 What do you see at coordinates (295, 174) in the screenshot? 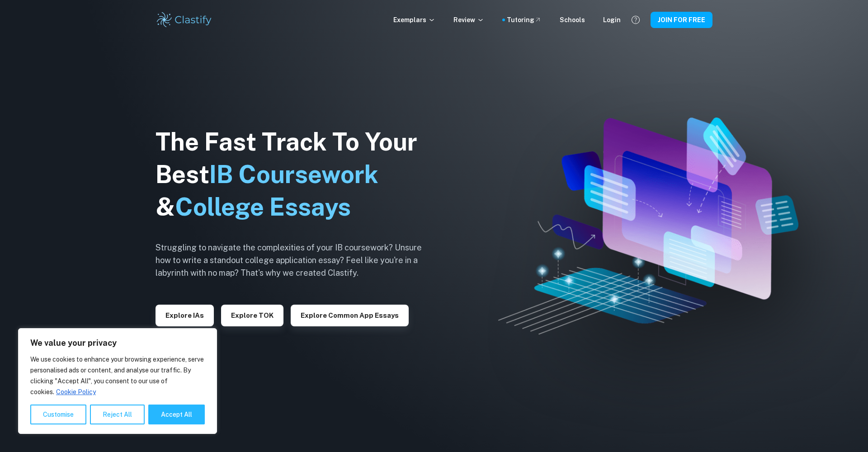
I see `h1: The Fast Track To Your Best &` at bounding box center [295, 174].